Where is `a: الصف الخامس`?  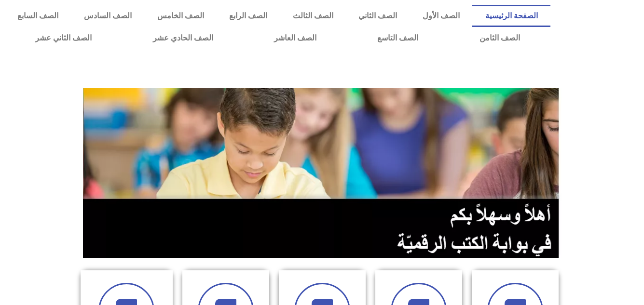
a: الصف الخامس is located at coordinates (180, 16).